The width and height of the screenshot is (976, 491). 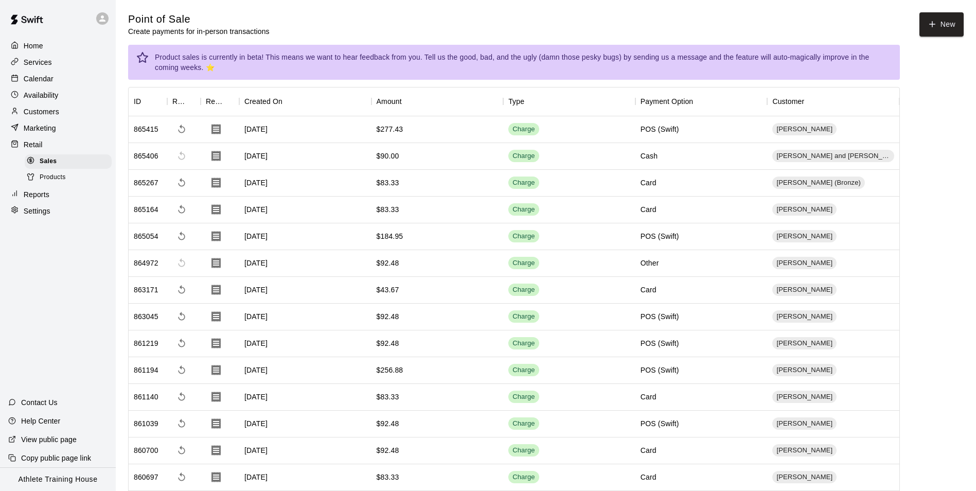 I want to click on div: Settings, so click(x=58, y=211).